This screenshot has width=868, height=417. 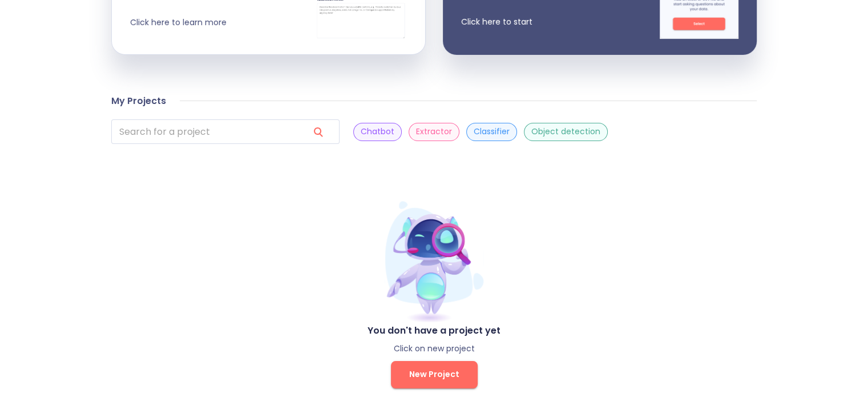 What do you see at coordinates (206, 131) in the screenshot?
I see `input: search` at bounding box center [206, 131].